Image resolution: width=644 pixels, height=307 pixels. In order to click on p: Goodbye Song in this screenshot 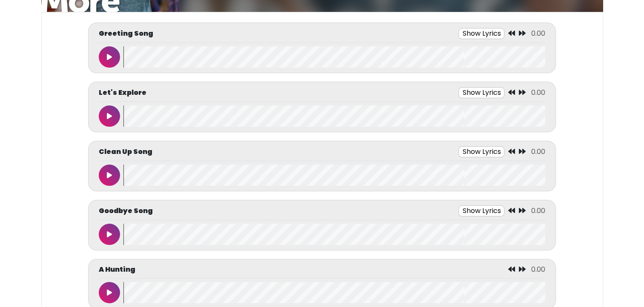, I will do `click(126, 210)`.